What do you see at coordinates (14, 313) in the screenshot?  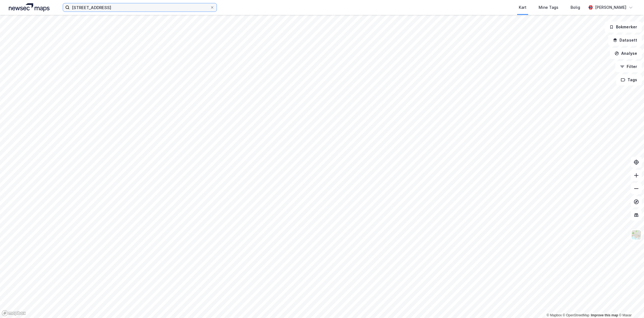 I see `a: Mapbox homepage` at bounding box center [14, 313].